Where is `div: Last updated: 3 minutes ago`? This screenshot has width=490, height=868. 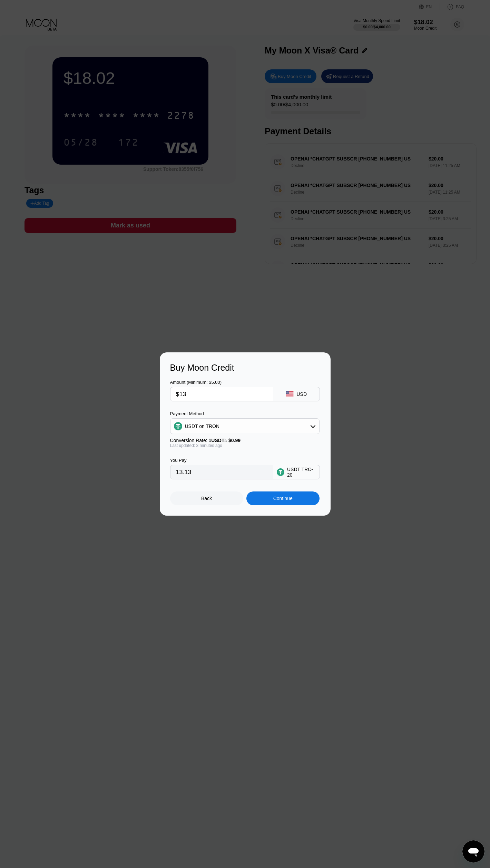
div: Last updated: 3 minutes ago is located at coordinates (245, 446).